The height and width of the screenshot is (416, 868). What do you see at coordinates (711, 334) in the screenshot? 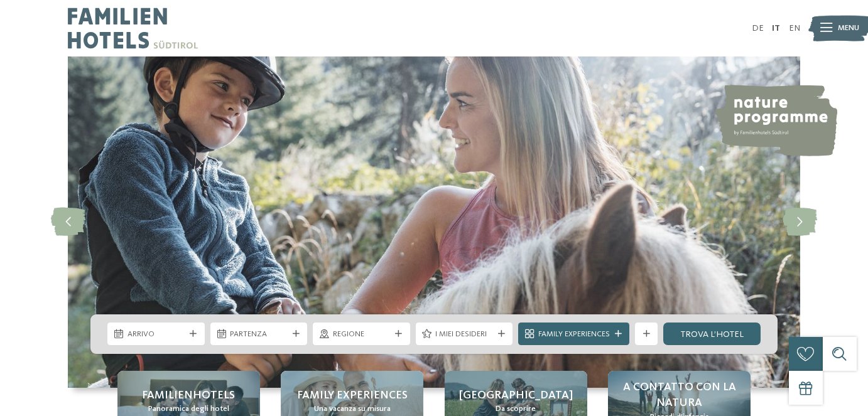
I see `a: trova l’hotel` at bounding box center [711, 334].